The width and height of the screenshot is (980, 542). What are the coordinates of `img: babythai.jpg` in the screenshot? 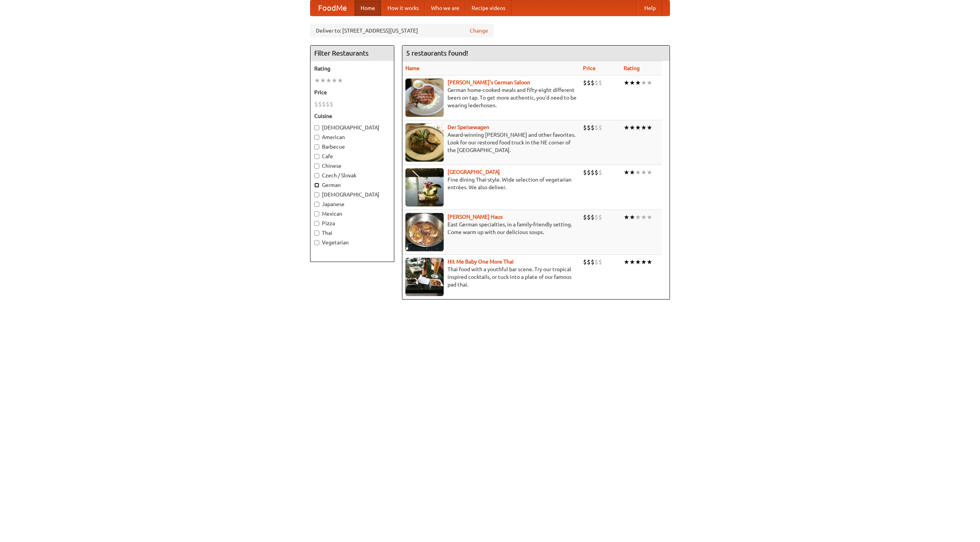 It's located at (425, 276).